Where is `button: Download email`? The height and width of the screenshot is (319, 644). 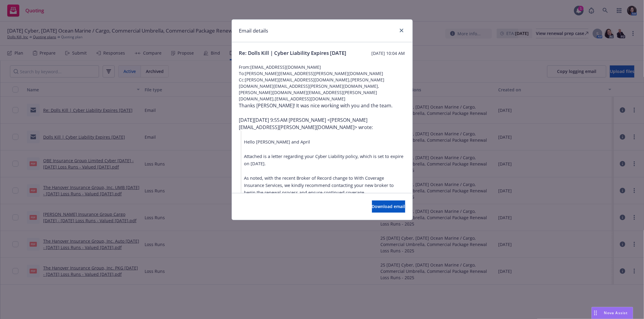
button: Download email is located at coordinates (389, 207).